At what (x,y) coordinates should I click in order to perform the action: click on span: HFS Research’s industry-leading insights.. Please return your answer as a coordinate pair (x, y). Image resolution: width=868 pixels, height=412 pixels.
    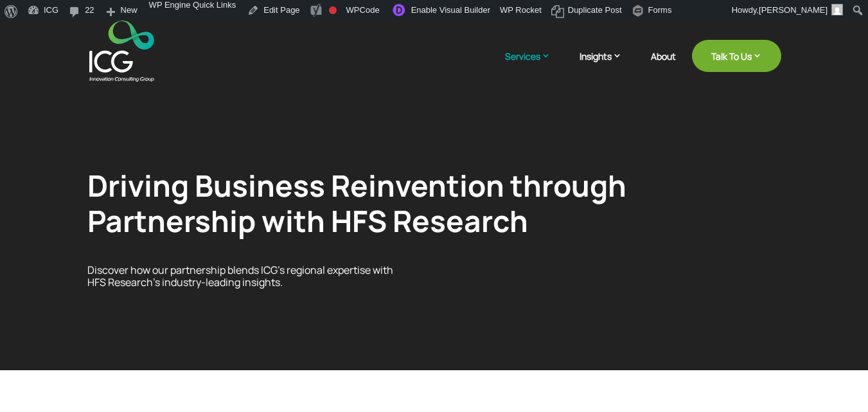
    Looking at the image, I should click on (185, 282).